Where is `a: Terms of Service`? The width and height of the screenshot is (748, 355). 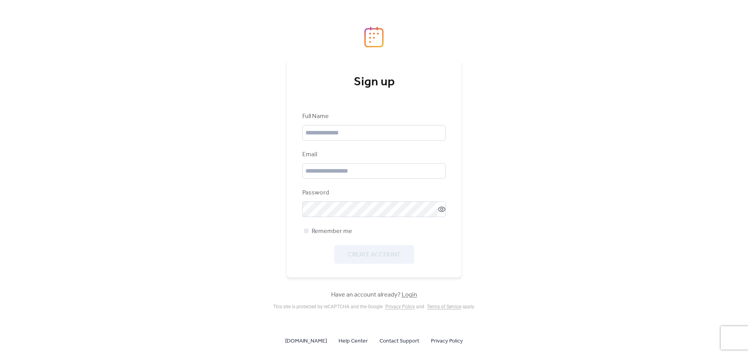
a: Terms of Service is located at coordinates (444, 307).